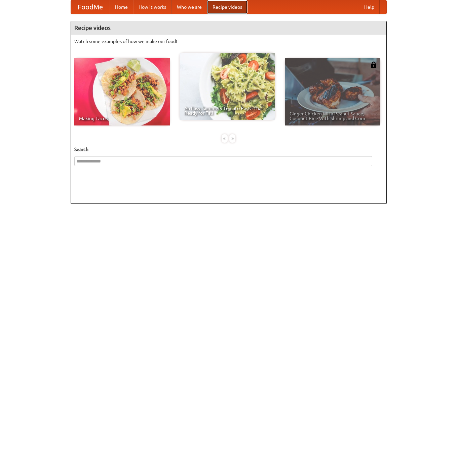 The image size is (457, 476). Describe the element at coordinates (121, 7) in the screenshot. I see `a: Home` at that location.